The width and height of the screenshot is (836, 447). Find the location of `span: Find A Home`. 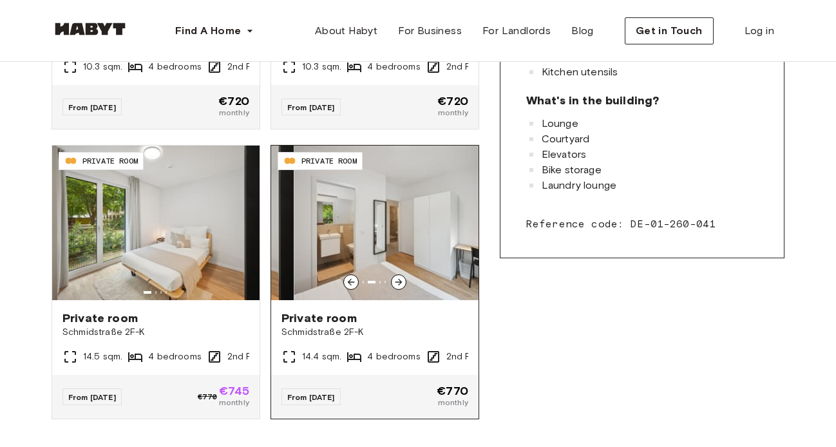

span: Find A Home is located at coordinates (208, 31).